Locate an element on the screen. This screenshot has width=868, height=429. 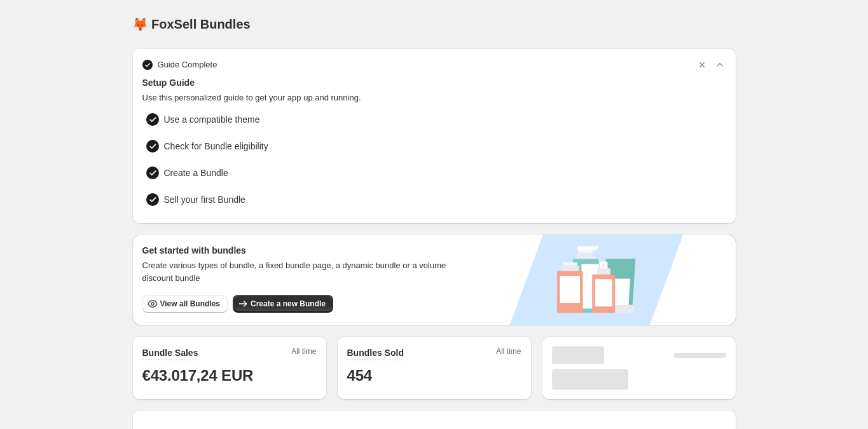
span: Use this personalized guide to get your app up and running. is located at coordinates (434, 98).